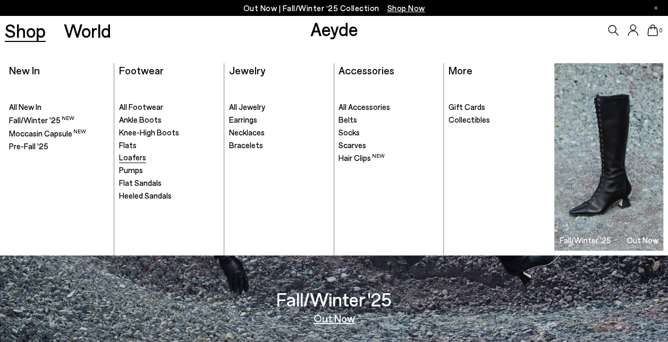  What do you see at coordinates (29, 146) in the screenshot?
I see `span: Pre-Fall '25` at bounding box center [29, 146].